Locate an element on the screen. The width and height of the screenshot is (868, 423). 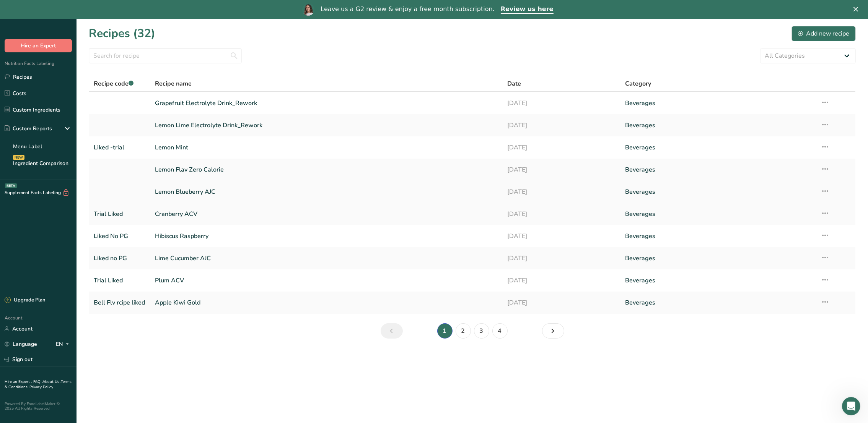
a: Lemon Blueberry AJC is located at coordinates (326, 192).